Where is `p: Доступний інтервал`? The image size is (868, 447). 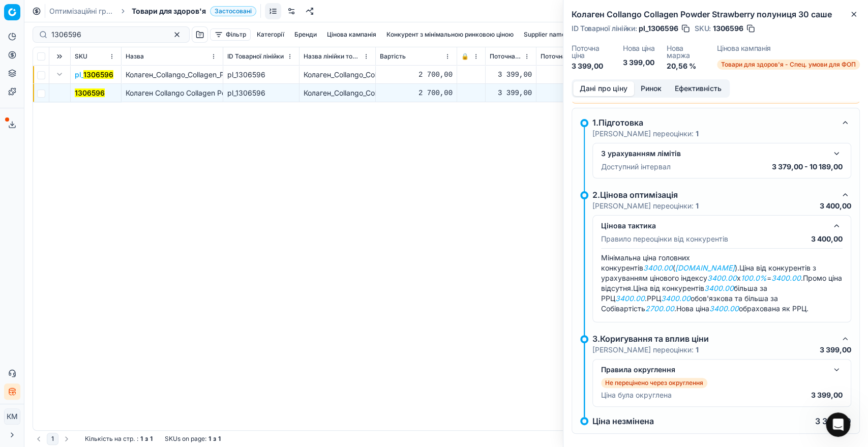 p: Доступний інтервал is located at coordinates (636, 167).